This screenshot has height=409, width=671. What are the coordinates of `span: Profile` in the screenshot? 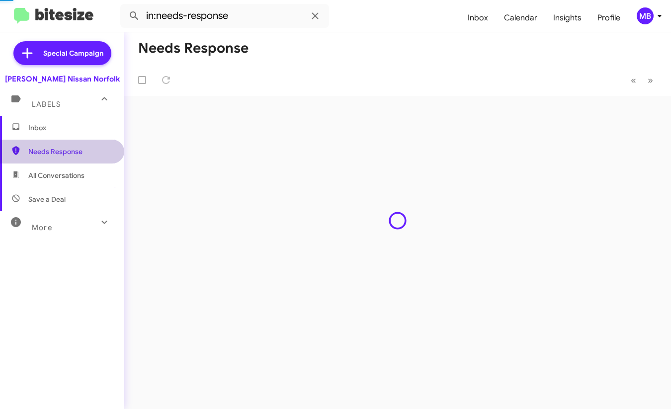 It's located at (609, 18).